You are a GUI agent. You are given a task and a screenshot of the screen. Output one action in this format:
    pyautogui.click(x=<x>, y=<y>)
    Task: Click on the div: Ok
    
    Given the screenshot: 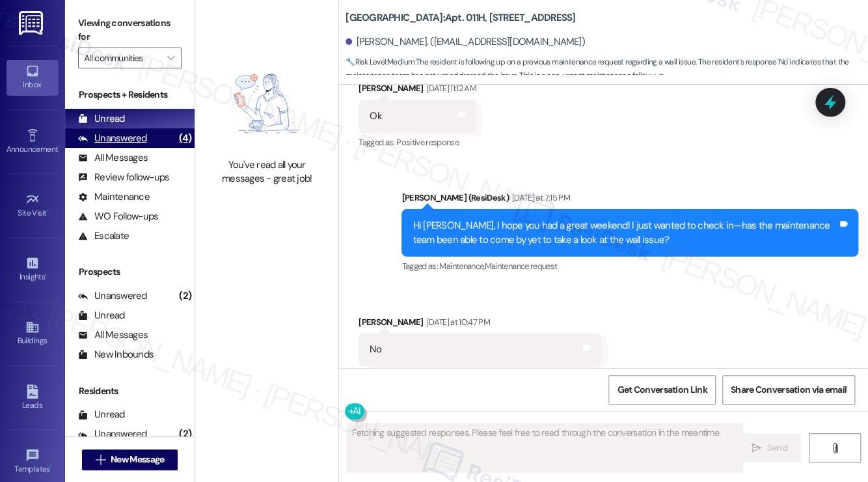 What is the action you would take?
    pyautogui.click(x=376, y=116)
    